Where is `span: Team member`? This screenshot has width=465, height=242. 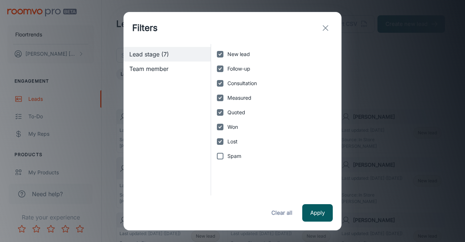
span: Team member is located at coordinates (167, 69).